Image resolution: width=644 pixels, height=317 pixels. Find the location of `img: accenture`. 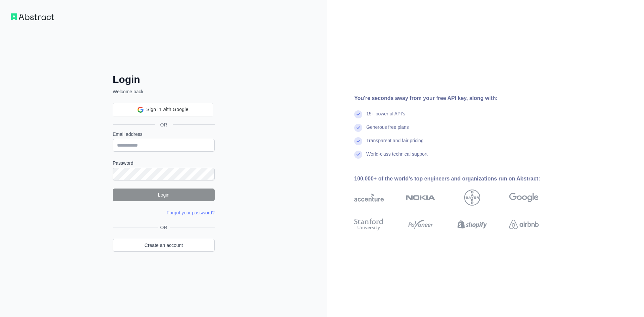

img: accenture is located at coordinates (369, 198).